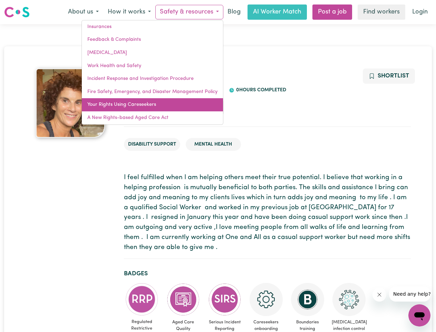 The image size is (436, 332). I want to click on a: Belinda's profile picture', so click(71, 103).